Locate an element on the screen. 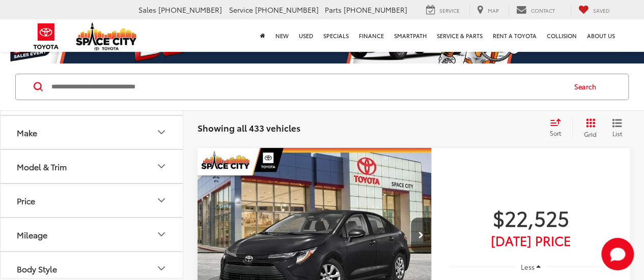 This screenshot has height=280, width=644. input: Search by Make, Model, or Keyword is located at coordinates (308, 87).